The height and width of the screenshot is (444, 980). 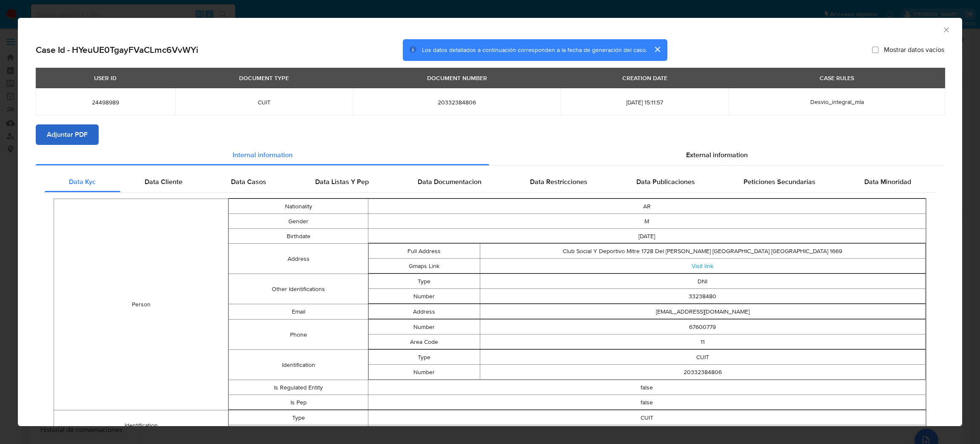 I want to click on div: DOCUMENT TYPE, so click(x=264, y=78).